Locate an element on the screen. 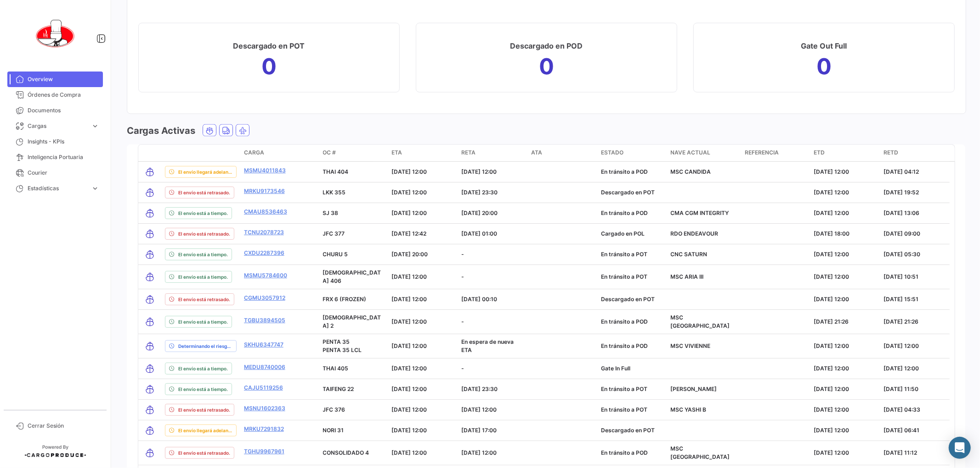 The image size is (980, 468). a: SKHU6347747 is located at coordinates (264, 345).